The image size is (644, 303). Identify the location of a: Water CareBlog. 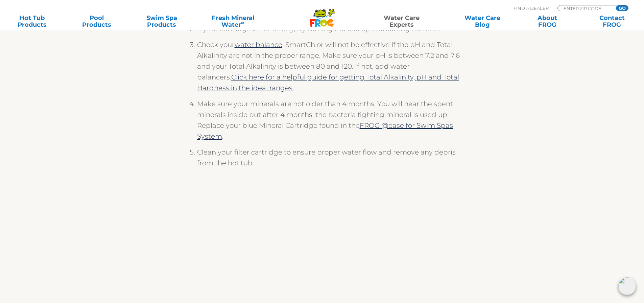
(482, 21).